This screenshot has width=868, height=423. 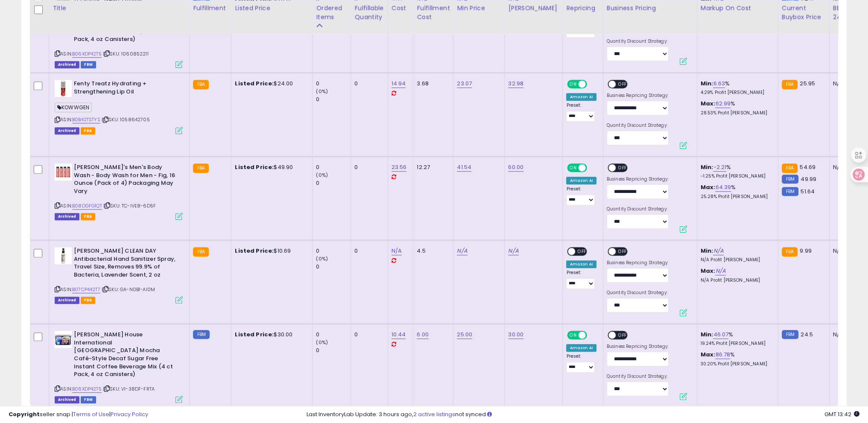 I want to click on span: 2025-10-7 13:42 GMT, so click(x=842, y=414).